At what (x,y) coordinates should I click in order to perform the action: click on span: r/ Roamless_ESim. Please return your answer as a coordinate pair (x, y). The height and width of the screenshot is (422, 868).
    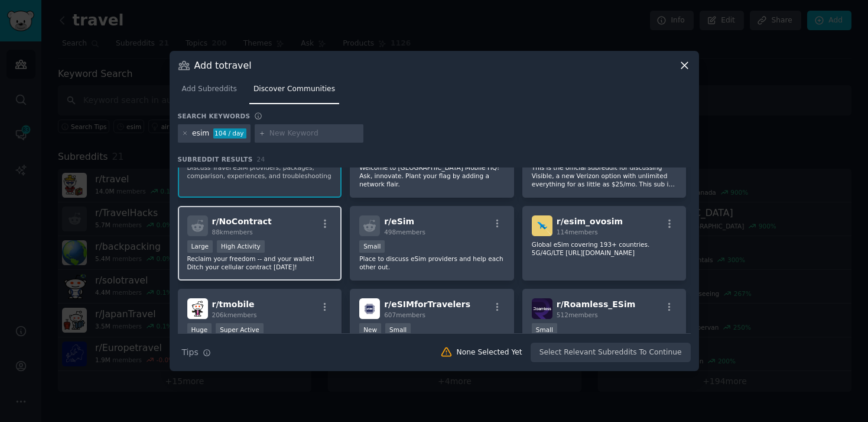
    Looking at the image, I should click on (595, 304).